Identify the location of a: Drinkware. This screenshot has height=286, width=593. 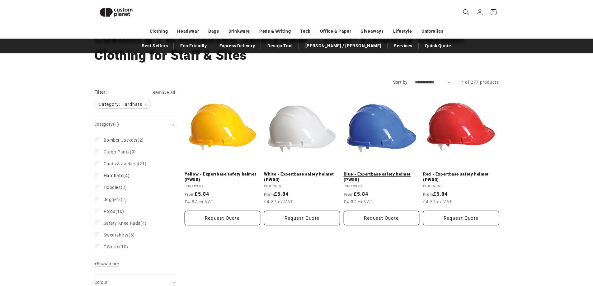
(239, 31).